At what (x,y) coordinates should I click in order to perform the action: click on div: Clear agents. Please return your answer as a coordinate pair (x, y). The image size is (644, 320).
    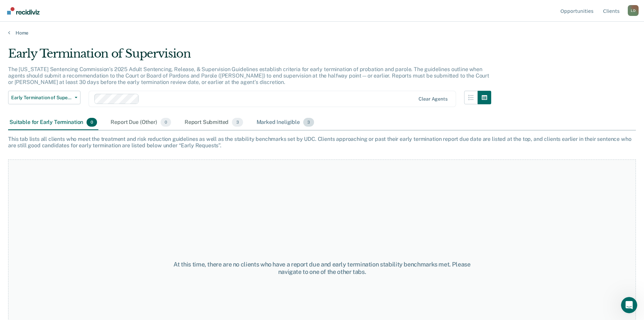
    Looking at the image, I should click on (433, 99).